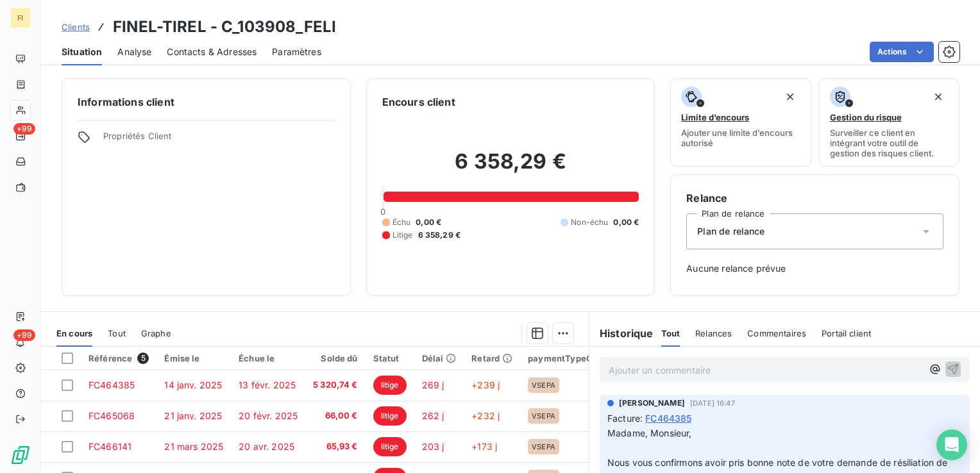  What do you see at coordinates (268, 358) in the screenshot?
I see `div: Échue le` at bounding box center [268, 358].